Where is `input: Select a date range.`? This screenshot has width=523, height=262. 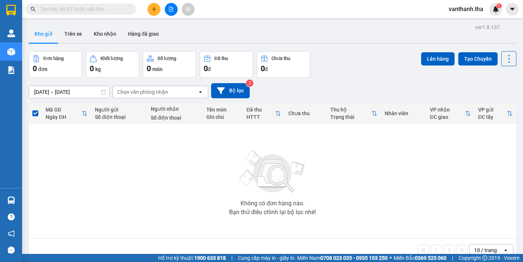 input: Select a date range. is located at coordinates (69, 92).